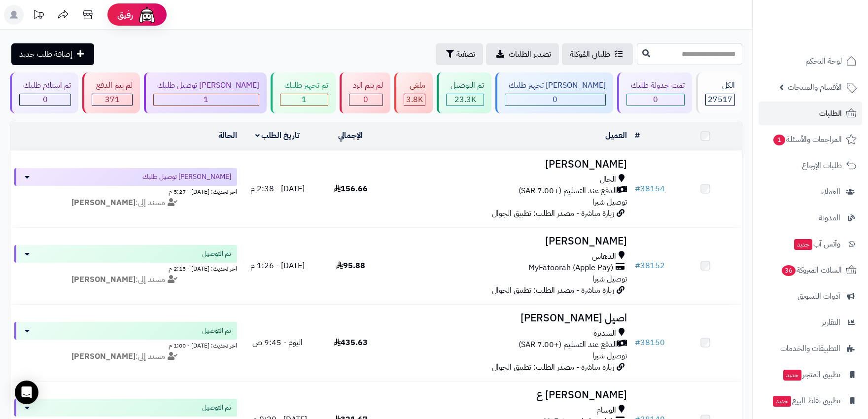 This screenshot has width=868, height=419. What do you see at coordinates (806, 400) in the screenshot?
I see `span: تطبيق نقاط البيع` at bounding box center [806, 400].